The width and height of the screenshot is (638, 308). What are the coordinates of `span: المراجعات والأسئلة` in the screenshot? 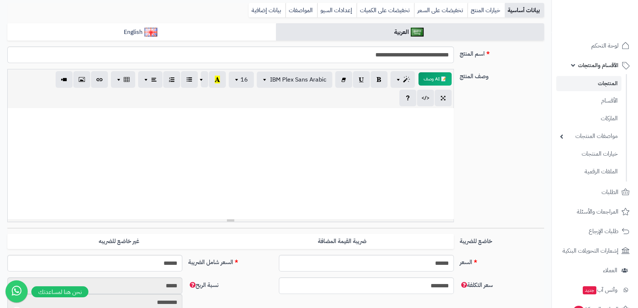 It's located at (598, 212).